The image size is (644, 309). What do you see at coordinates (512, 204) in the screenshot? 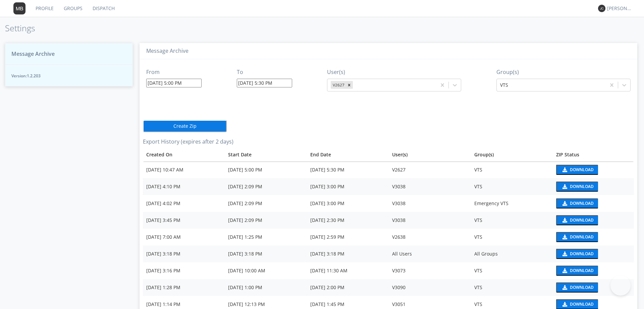
I see `div: Emergency VTS` at bounding box center [512, 204].